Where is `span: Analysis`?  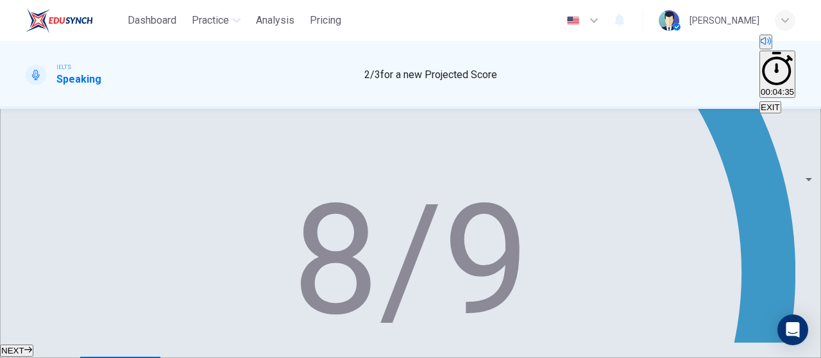
span: Analysis is located at coordinates (275, 21).